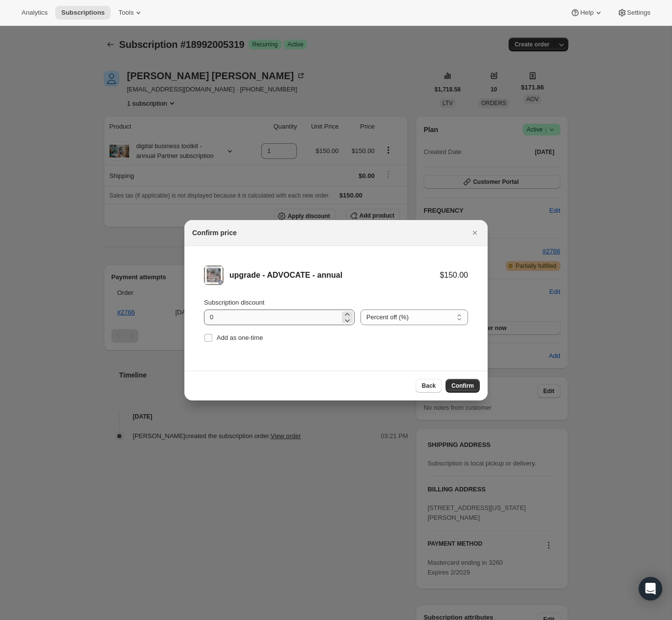 The image size is (672, 620). What do you see at coordinates (214, 232) in the screenshot?
I see `h2: Confirm price` at bounding box center [214, 232].